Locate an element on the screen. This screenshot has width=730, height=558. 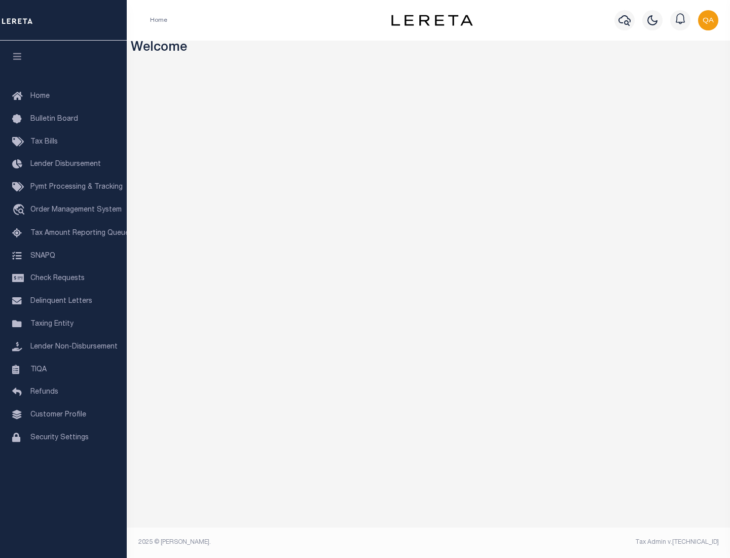
span: TIQA is located at coordinates (39, 369).